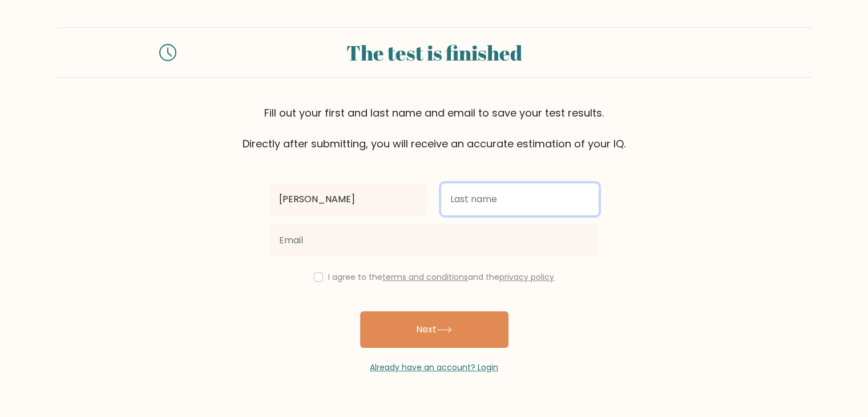 Image resolution: width=868 pixels, height=417 pixels. I want to click on div: The test is finished, so click(434, 53).